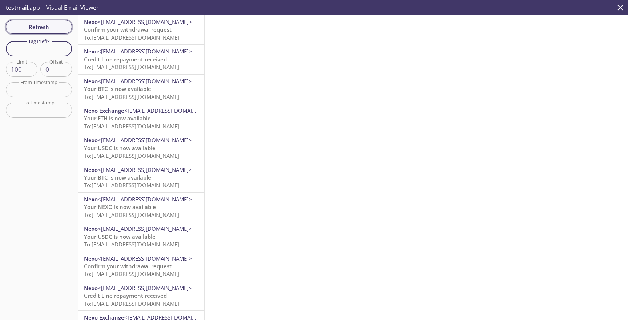 This screenshot has height=321, width=628. I want to click on button: Refresh, so click(39, 27).